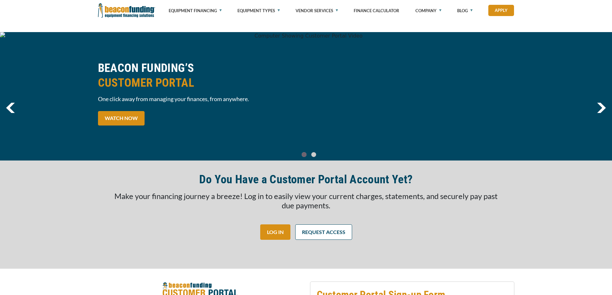 This screenshot has height=295, width=612. What do you see at coordinates (323, 232) in the screenshot?
I see `a: REQUEST ACCESS` at bounding box center [323, 232].